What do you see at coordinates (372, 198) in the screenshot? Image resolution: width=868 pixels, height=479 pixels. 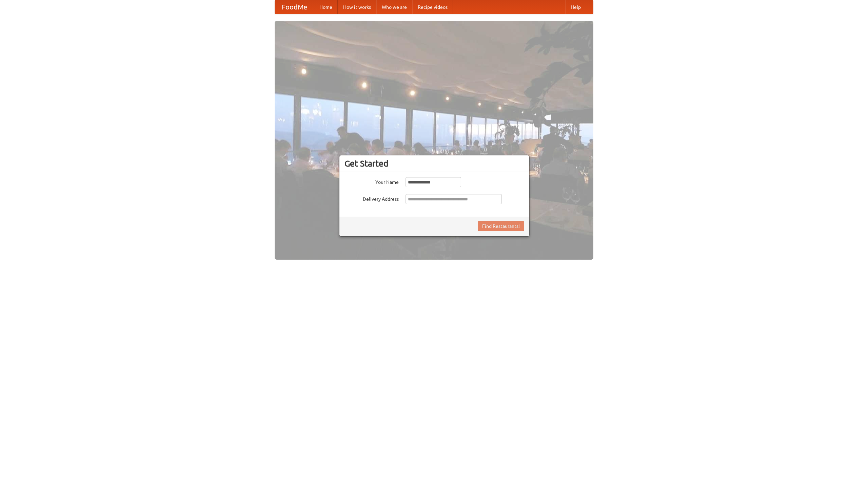 I see `label: Delivery Address` at bounding box center [372, 198].